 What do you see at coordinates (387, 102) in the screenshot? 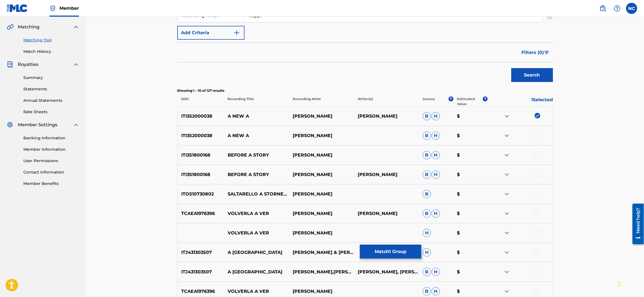
I see `p: Writer(s)` at bounding box center [387, 102].